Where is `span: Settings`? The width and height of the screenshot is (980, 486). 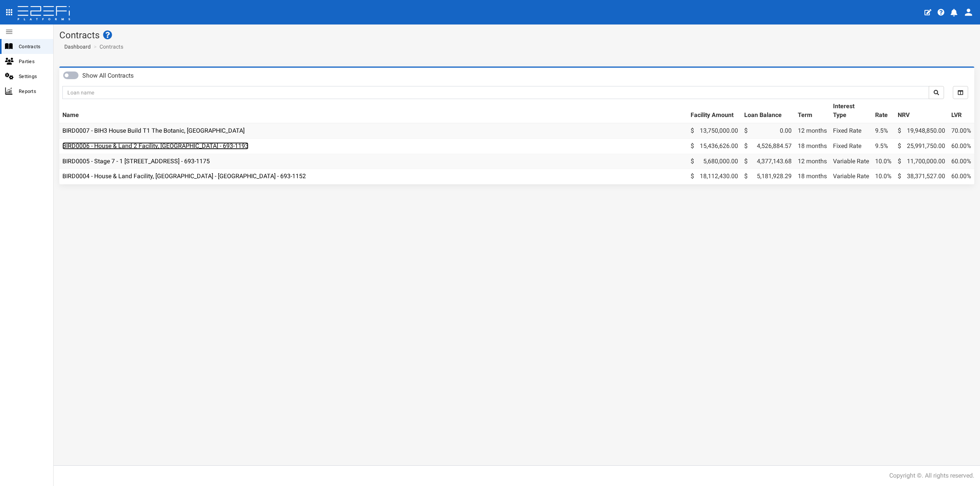
span: Settings is located at coordinates (33, 76).